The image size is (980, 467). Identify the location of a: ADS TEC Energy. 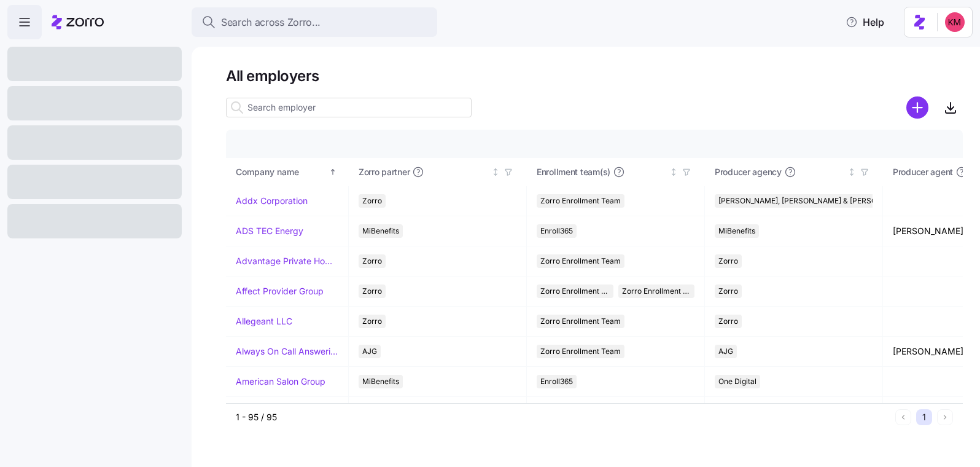
(269, 231).